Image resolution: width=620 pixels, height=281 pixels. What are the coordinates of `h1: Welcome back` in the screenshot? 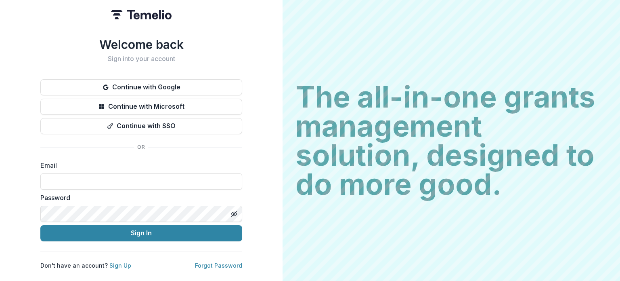 It's located at (141, 44).